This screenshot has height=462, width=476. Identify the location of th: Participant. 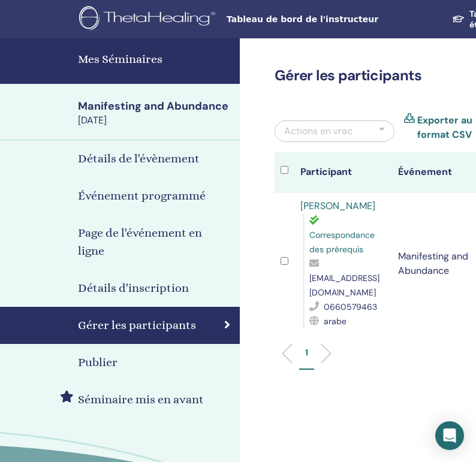
(343, 172).